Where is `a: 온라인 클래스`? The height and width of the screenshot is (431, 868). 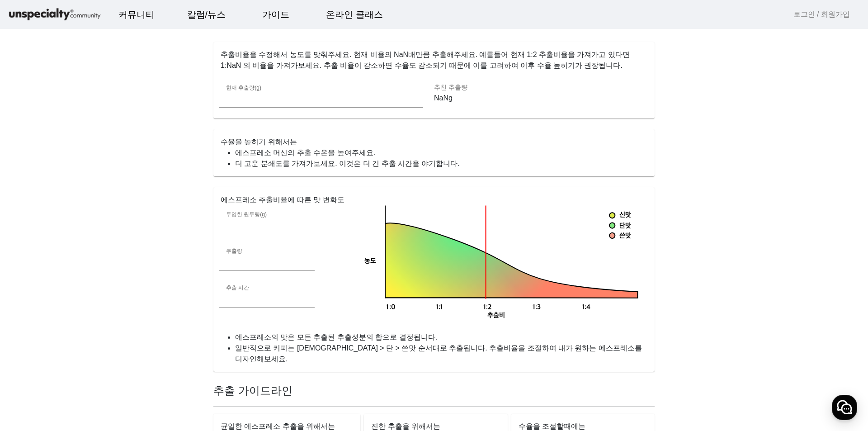
a: 온라인 클래스 is located at coordinates (354, 15).